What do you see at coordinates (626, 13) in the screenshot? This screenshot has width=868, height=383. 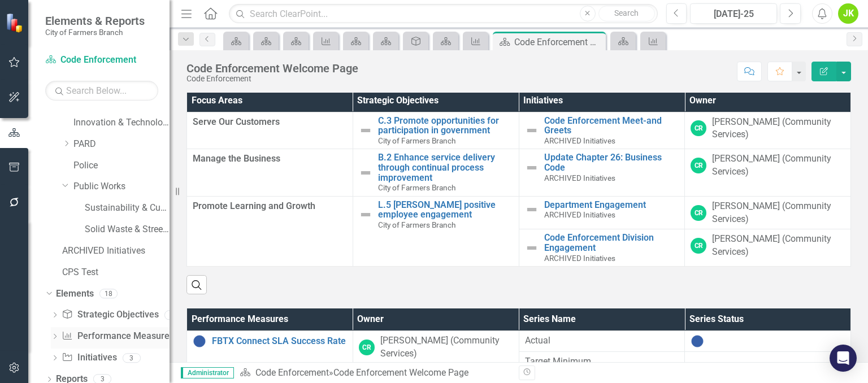 I see `span: Search` at bounding box center [626, 13].